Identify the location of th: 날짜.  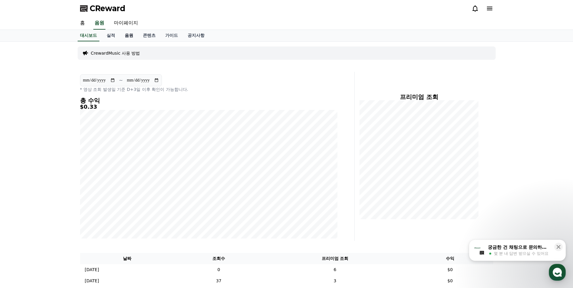
(127, 258).